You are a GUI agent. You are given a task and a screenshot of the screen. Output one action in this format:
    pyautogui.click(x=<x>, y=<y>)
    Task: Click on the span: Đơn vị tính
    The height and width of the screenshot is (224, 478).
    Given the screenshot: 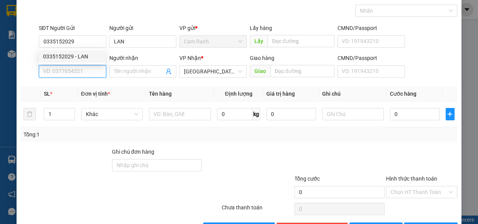 What is the action you would take?
    pyautogui.click(x=95, y=94)
    